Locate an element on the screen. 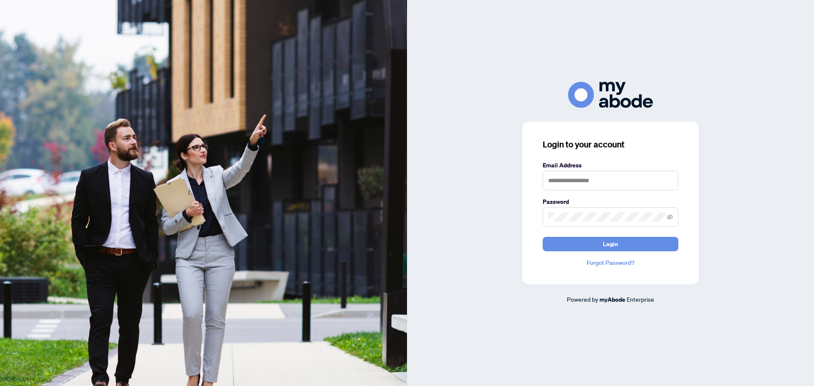 This screenshot has height=386, width=814. a: myAbode is located at coordinates (612, 300).